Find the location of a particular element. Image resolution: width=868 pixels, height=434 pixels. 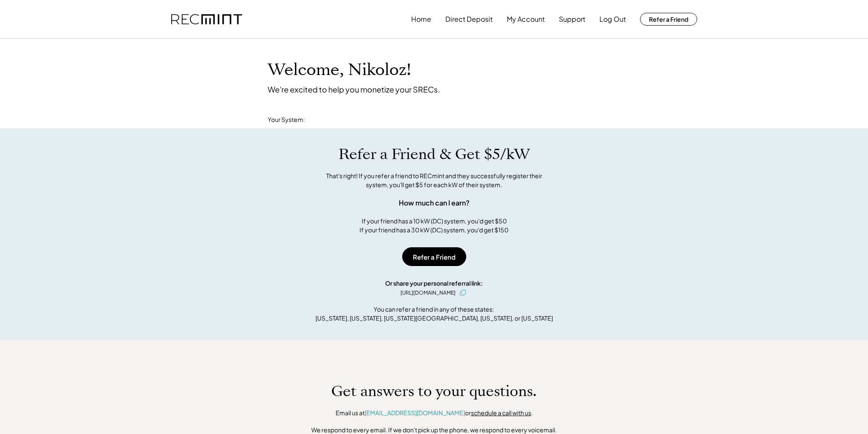

h1: Refer a Friend & Get $5/kW is located at coordinates (434, 155).